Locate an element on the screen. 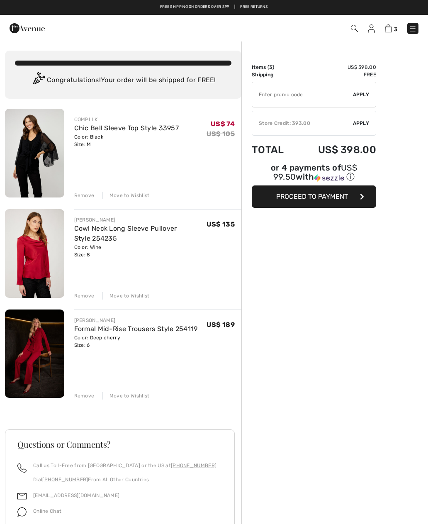 Image resolution: width=428 pixels, height=524 pixels. img: Chic Bell Sleeve Top Style 33957 is located at coordinates (34, 153).